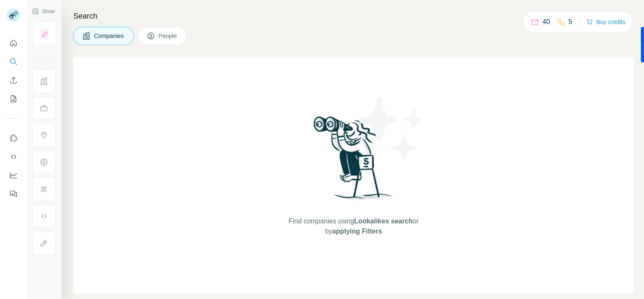 The image size is (644, 299). I want to click on h4: Search, so click(354, 16).